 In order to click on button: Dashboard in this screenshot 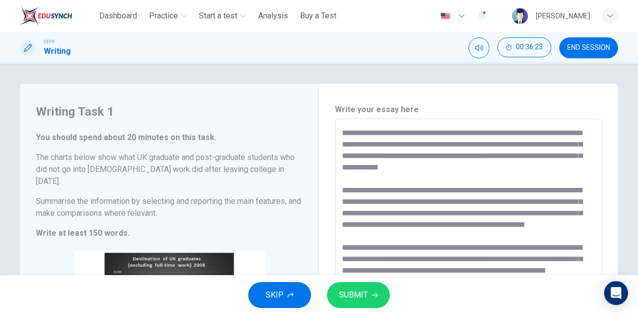, I will do `click(118, 16)`.